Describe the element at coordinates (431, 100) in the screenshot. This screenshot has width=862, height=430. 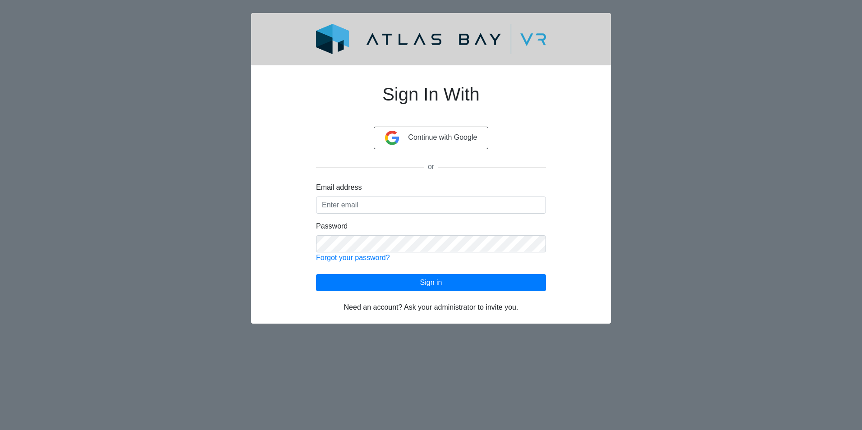
I see `h1: Sign In With` at that location.